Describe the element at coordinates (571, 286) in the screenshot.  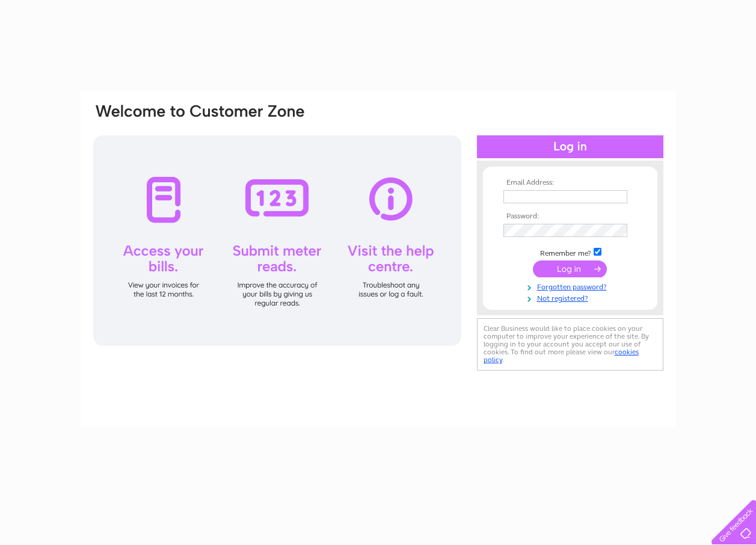
I see `a: Forgotten password?` at that location.